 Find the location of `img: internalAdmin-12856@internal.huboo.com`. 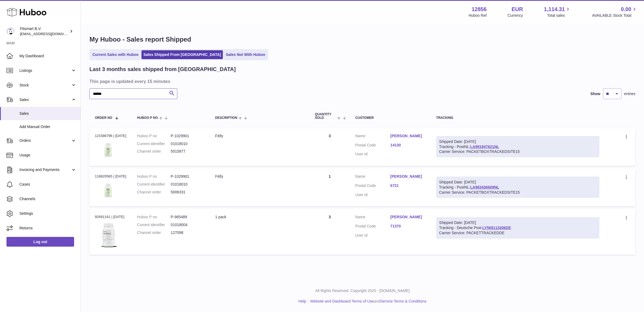

img: internalAdmin-12856@internal.huboo.com is located at coordinates (11, 32).